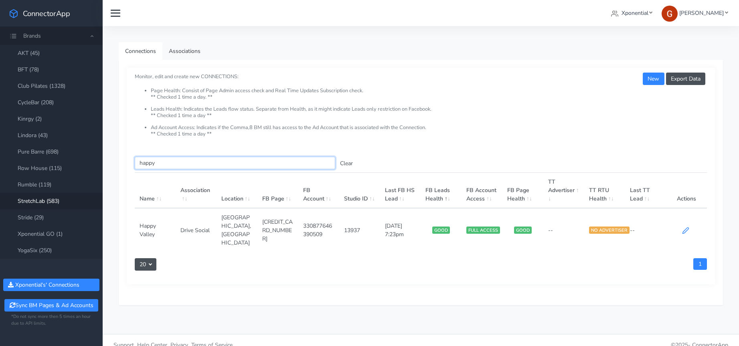  Describe the element at coordinates (429, 116) in the screenshot. I see `li: Leads Health: Indicates the Leads flow status. Separate from Health, as it might indicate Leads o...` at that location.